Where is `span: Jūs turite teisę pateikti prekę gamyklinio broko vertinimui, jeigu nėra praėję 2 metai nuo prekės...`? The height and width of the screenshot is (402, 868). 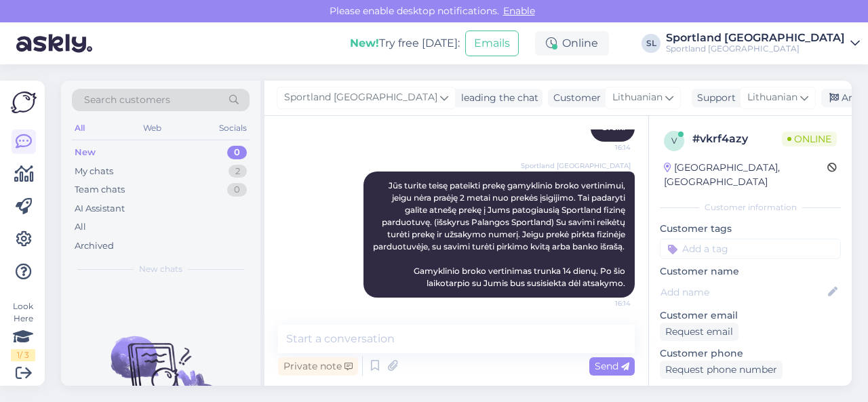
span: Jūs turite teisę pateikti prekę gamyklinio broko vertinimui, jeigu nėra praėję 2 metai nuo prekės... is located at coordinates (500, 234).